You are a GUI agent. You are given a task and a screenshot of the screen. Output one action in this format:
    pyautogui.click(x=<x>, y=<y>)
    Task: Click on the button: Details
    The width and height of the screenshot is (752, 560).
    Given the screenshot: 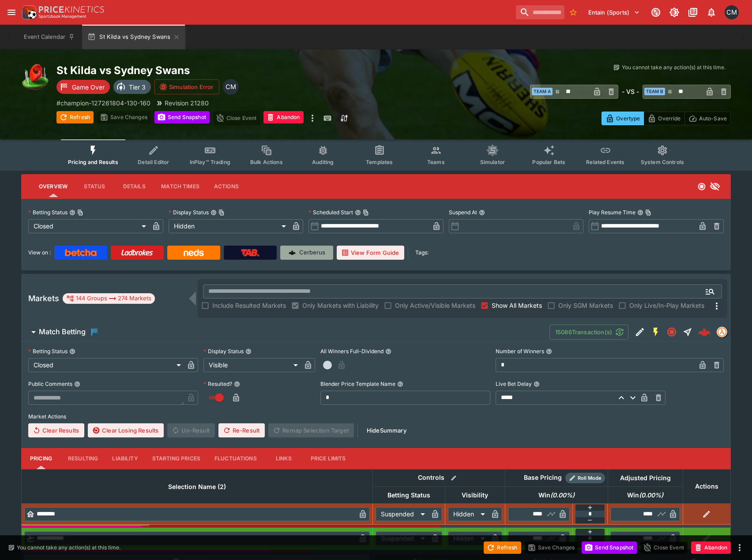 What is the action you would take?
    pyautogui.click(x=134, y=186)
    